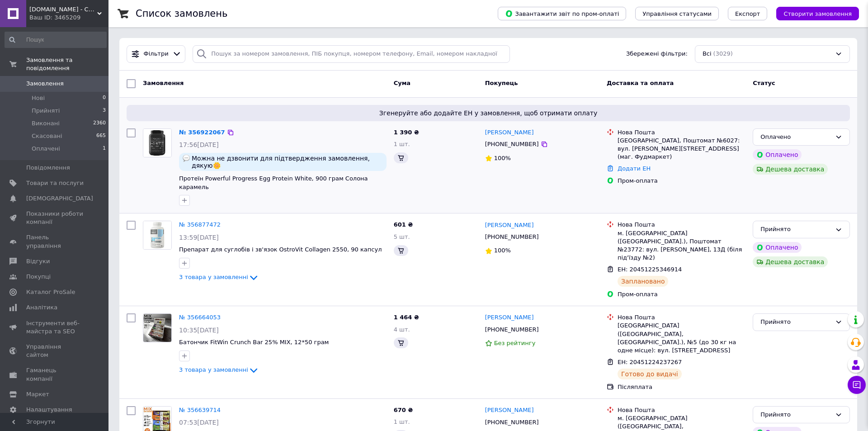  What do you see at coordinates (677, 13) in the screenshot?
I see `span: Управління статусами` at bounding box center [677, 13].